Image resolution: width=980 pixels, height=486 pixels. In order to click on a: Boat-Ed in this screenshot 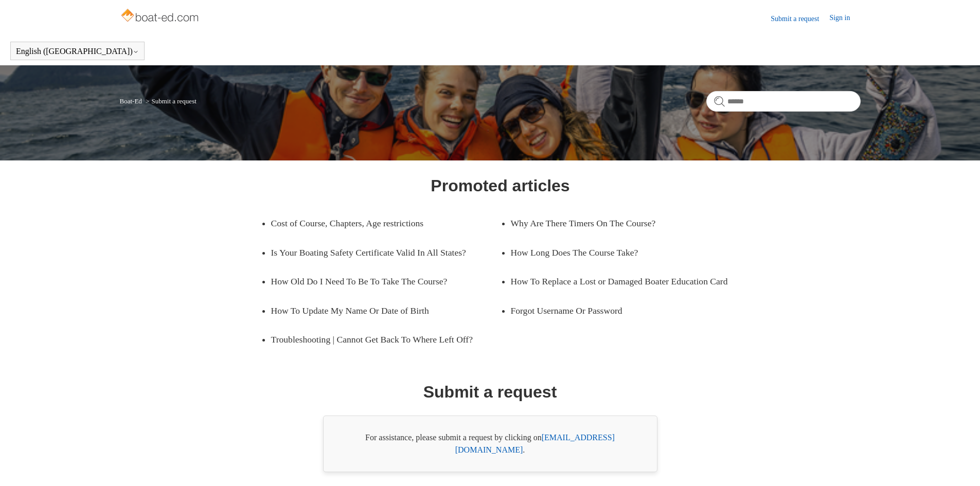, I will do `click(131, 101)`.